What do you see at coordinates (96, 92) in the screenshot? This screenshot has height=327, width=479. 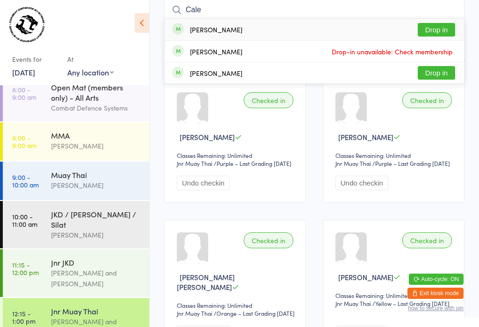 I see `div: Open Mat (members only) - All Arts` at bounding box center [96, 92].